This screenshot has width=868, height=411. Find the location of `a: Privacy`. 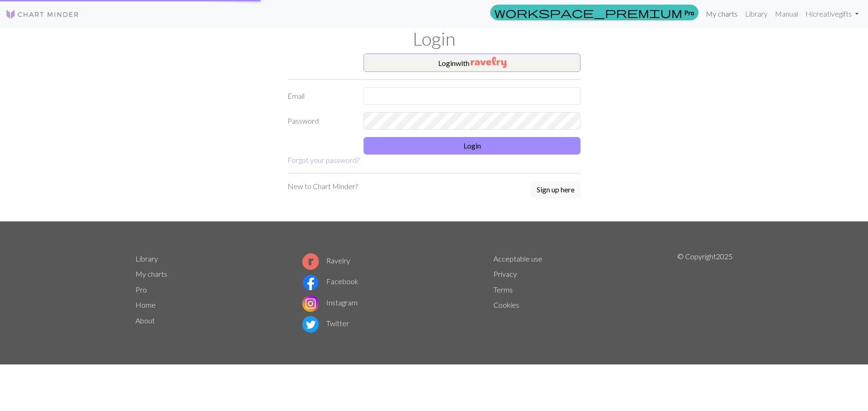

a: Privacy is located at coordinates (505, 273).